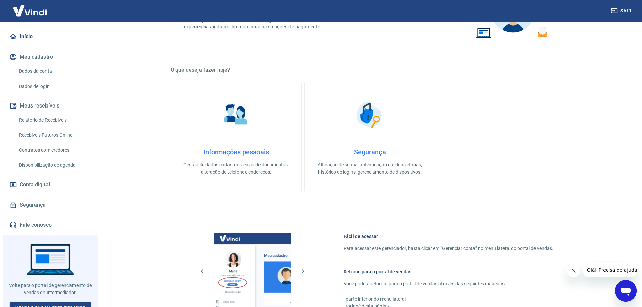 The image size is (642, 307). I want to click on p: Você poderá retornar para o portal de vendas através das seguintes maneiras:, so click(449, 284).